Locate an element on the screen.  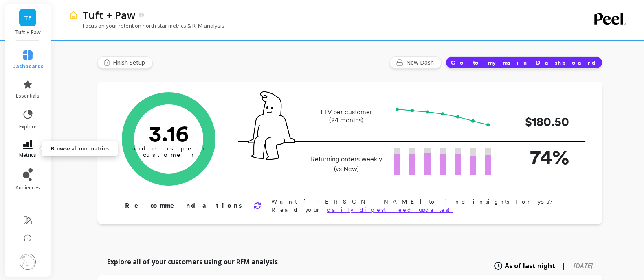
span: explore is located at coordinates (28, 127).